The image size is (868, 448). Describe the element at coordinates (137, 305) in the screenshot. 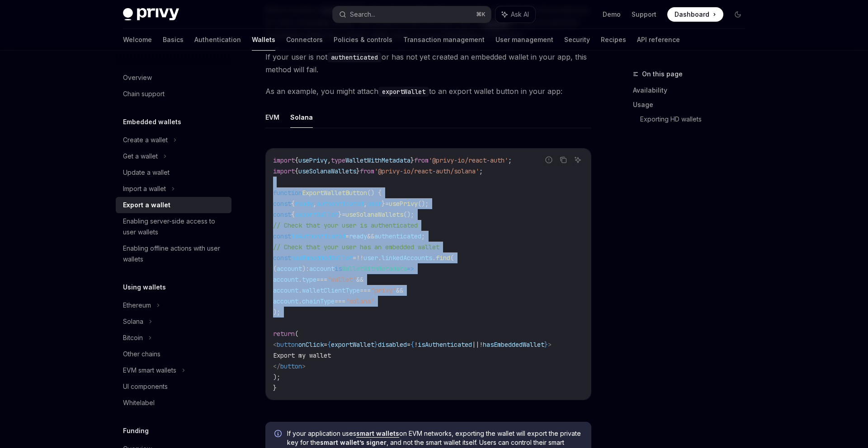

I see `div: Ethereum` at that location.